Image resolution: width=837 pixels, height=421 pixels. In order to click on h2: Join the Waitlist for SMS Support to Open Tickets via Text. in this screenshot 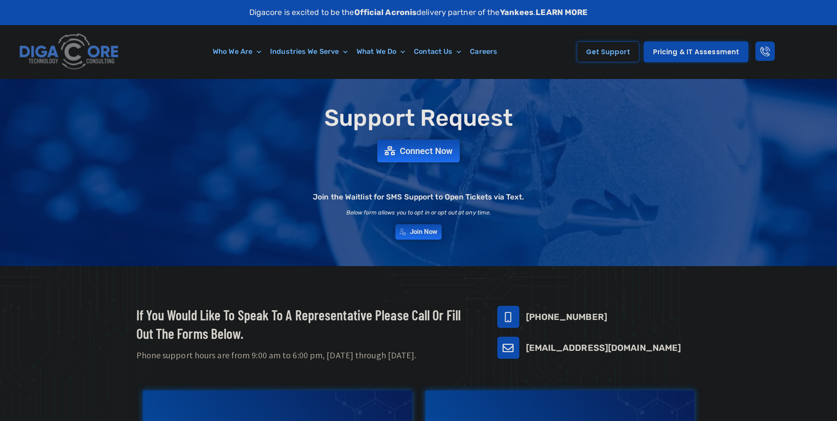, I will do `click(418, 197)`.